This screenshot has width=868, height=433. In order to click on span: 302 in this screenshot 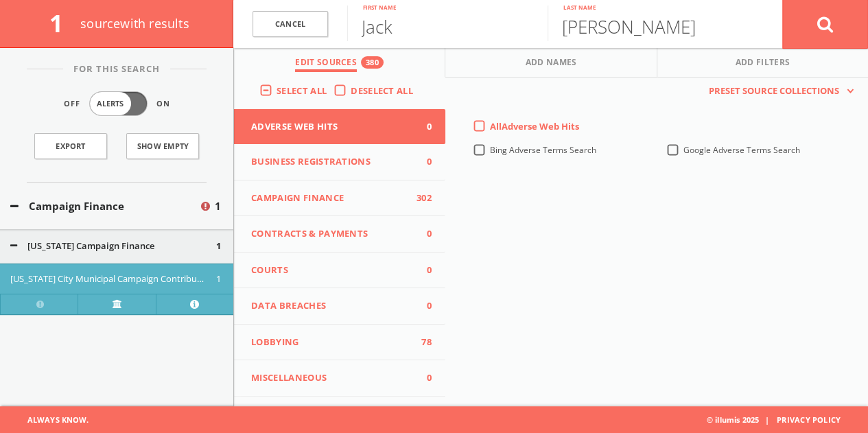, I will do `click(422, 198)`.